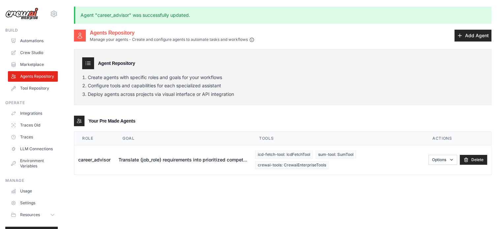 This screenshot has width=502, height=229. What do you see at coordinates (183, 160) in the screenshot?
I see `td: Translate {job_role} requirements into prioritized compet...` at bounding box center [183, 160].